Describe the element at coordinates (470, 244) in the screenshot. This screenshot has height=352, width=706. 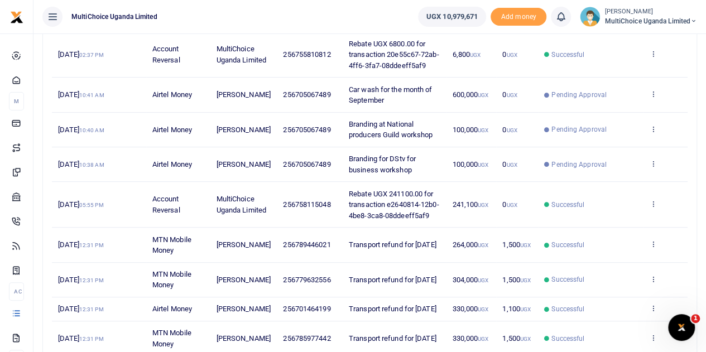
I see `span: 264,000` at that location.